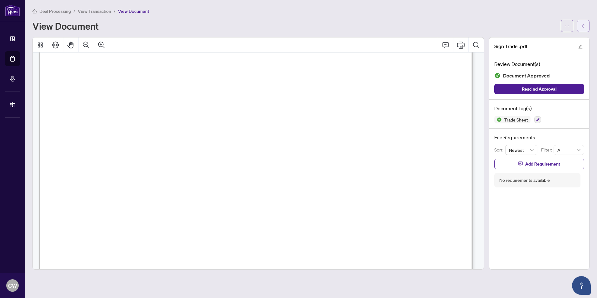 The height and width of the screenshot is (298, 597). I want to click on button: Open asap, so click(581, 285).